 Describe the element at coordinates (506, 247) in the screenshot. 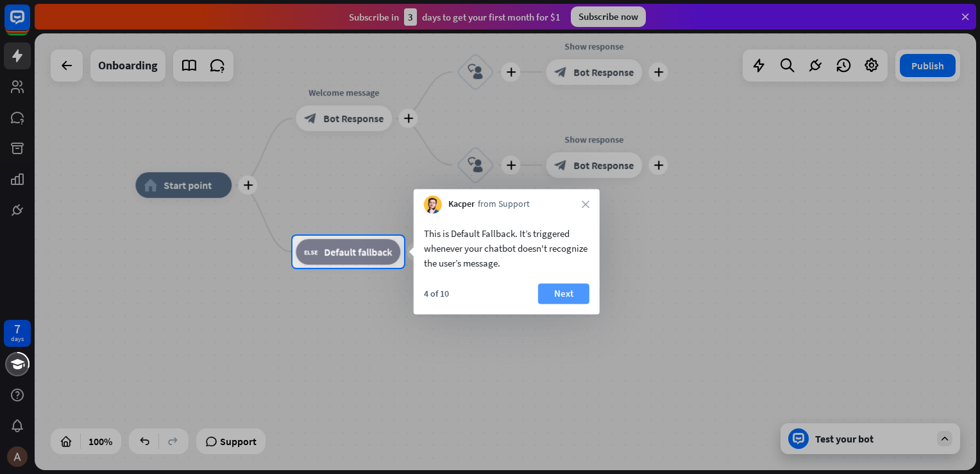

I see `div: This is Default Fallback. It’s triggered whenever your chatbot doesn't recognize the user’s message.` at that location.